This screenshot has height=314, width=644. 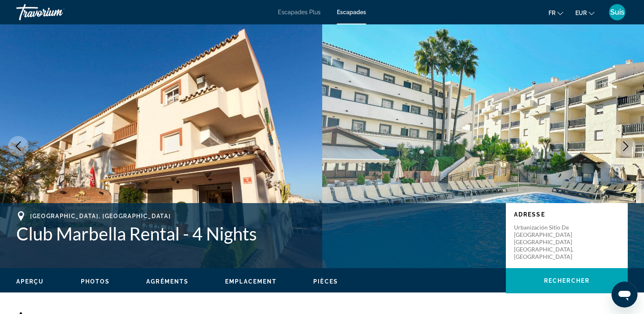 I want to click on button: Rechercher, so click(x=567, y=280).